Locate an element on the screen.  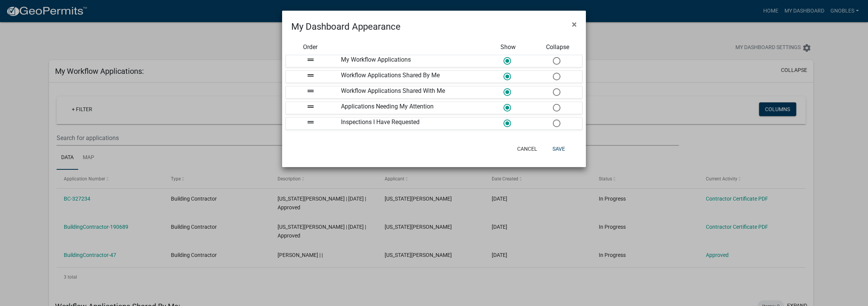
div: Applications Needing My Attention is located at coordinates (409, 108).